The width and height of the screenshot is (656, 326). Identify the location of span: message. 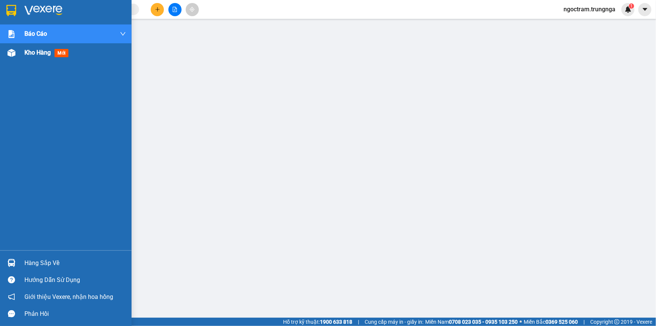
(11, 313).